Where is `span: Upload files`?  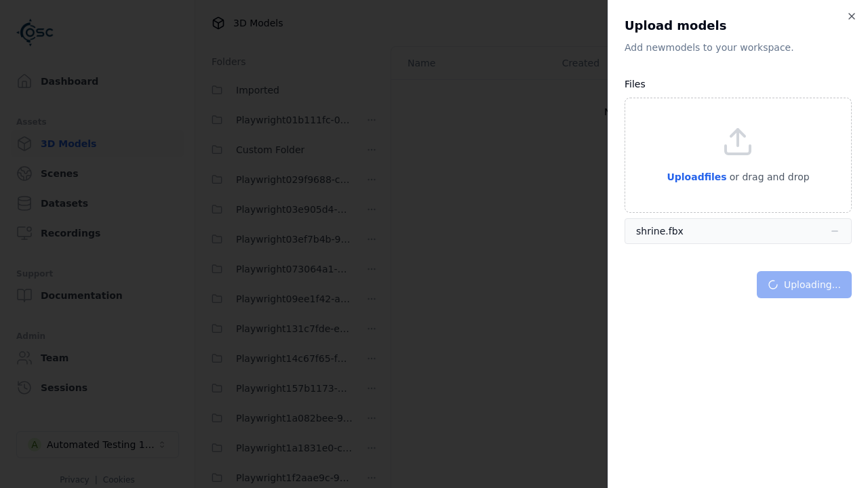 span: Upload files is located at coordinates (696, 177).